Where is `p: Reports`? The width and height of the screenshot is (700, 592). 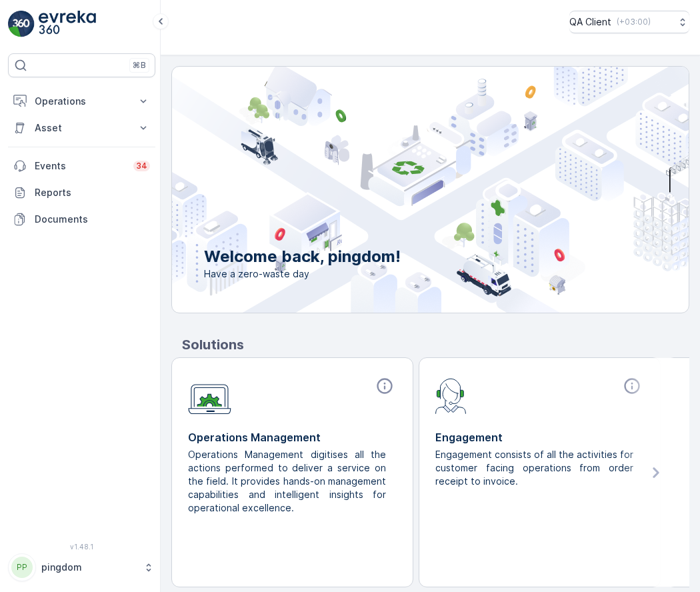
p: Reports is located at coordinates (92, 192).